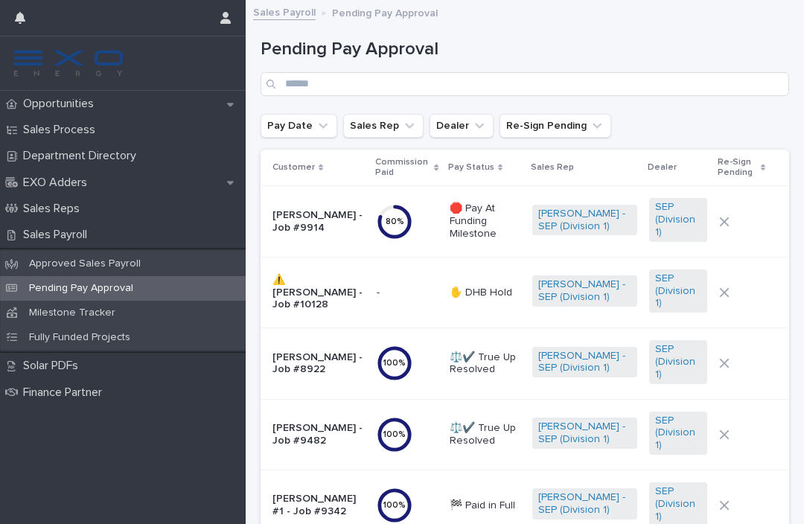 The height and width of the screenshot is (524, 804). I want to click on p: Finance Partner, so click(65, 392).